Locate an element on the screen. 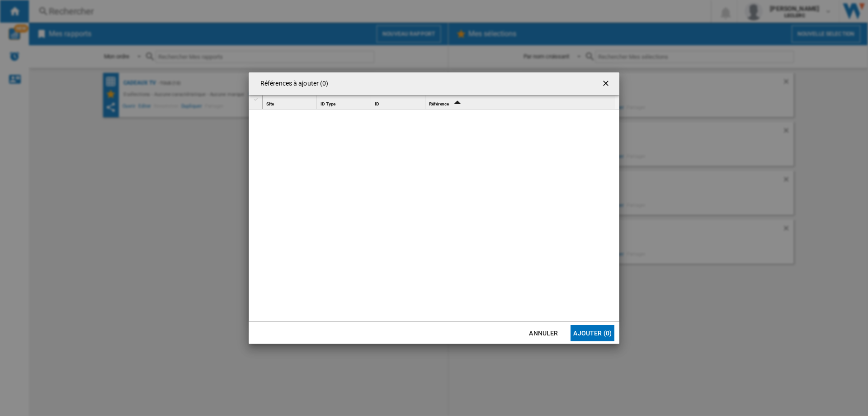  button: getI18NText('BUTTONS.CLOSE_DIALOG') is located at coordinates (607, 84).